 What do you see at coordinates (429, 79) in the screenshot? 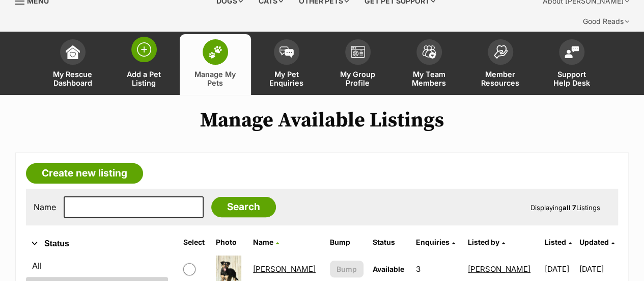
I see `span: My Team Members` at bounding box center [429, 79].